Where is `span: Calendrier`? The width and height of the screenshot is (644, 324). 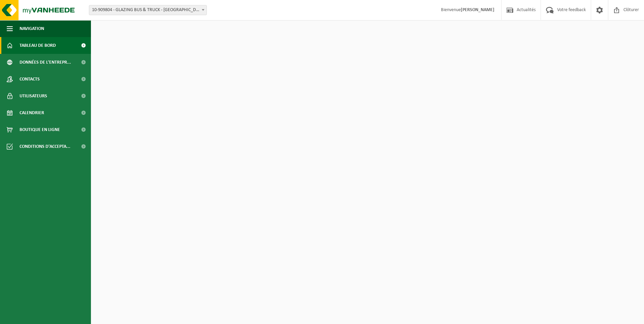
span: Calendrier is located at coordinates (32, 113).